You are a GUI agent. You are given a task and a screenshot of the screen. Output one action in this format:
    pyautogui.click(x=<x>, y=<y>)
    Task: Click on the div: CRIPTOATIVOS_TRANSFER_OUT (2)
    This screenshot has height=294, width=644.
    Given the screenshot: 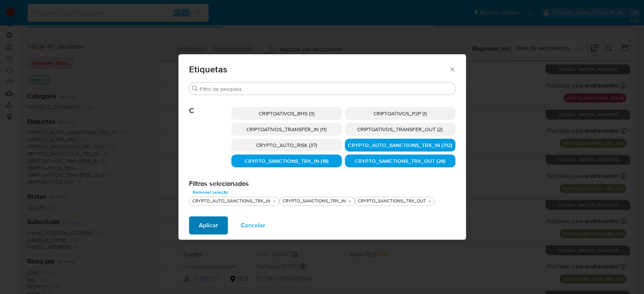 What is the action you would take?
    pyautogui.click(x=400, y=129)
    